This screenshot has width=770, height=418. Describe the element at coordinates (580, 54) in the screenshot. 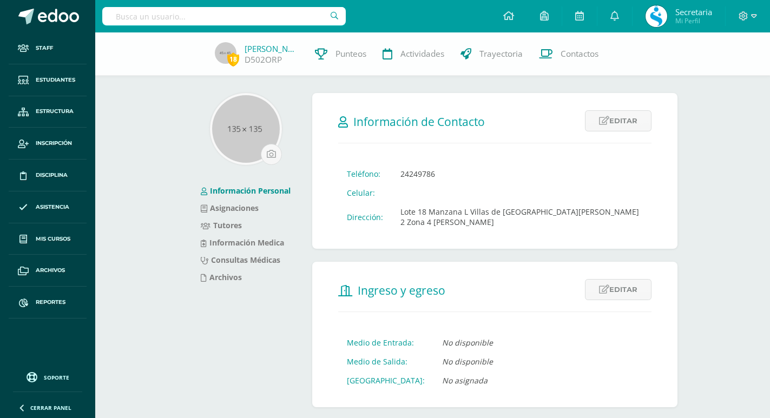

I see `span: Contactos` at that location.